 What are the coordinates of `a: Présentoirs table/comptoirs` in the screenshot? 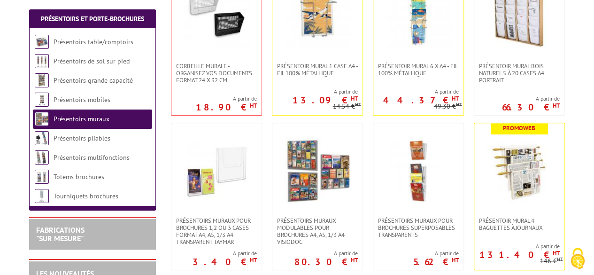 It's located at (93, 42).